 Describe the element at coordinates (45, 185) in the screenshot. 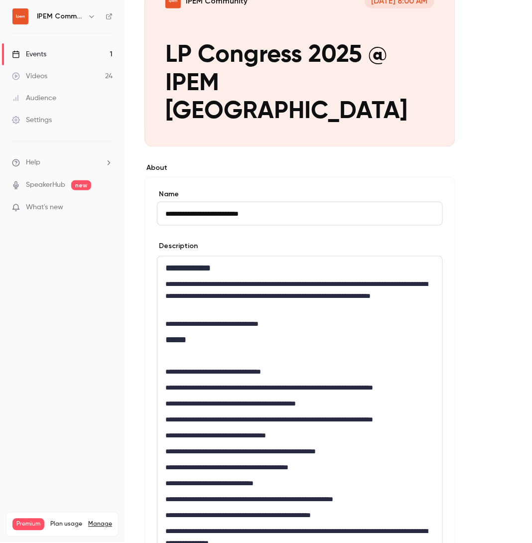

I see `a: SpeakerHub` at that location.